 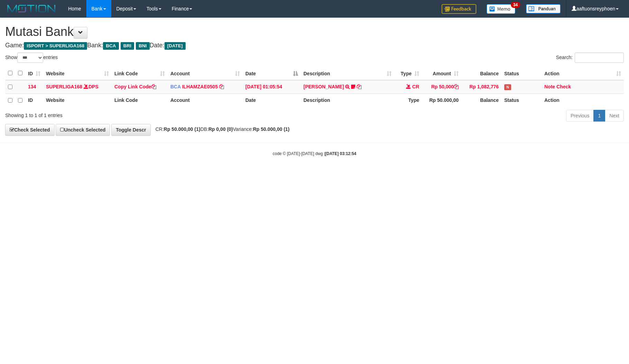 I want to click on span: BRI, so click(x=127, y=46).